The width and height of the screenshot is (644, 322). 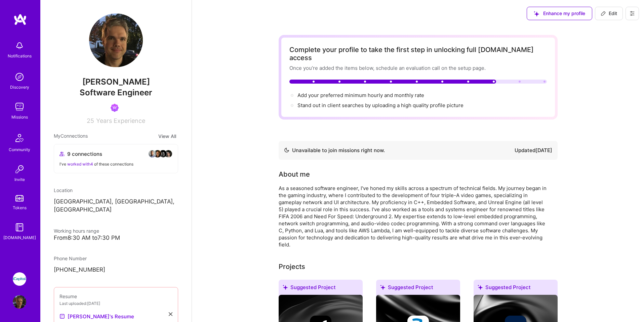 What do you see at coordinates (20, 20) in the screenshot?
I see `img: logo` at bounding box center [20, 20].